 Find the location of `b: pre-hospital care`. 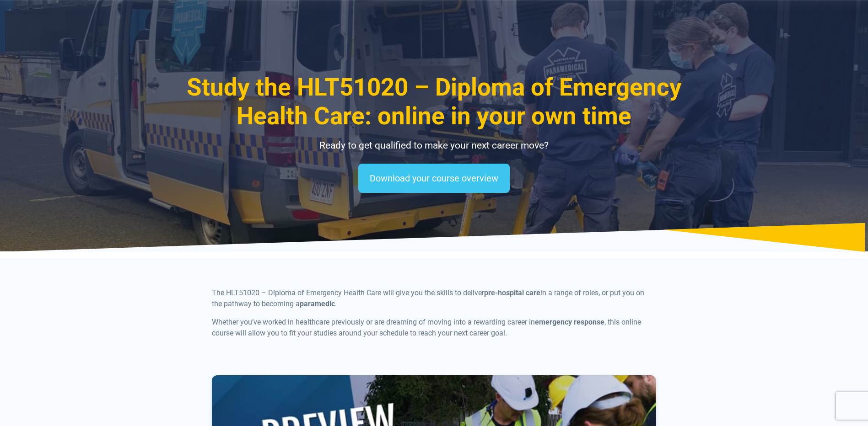

b: pre-hospital care is located at coordinates (512, 293).